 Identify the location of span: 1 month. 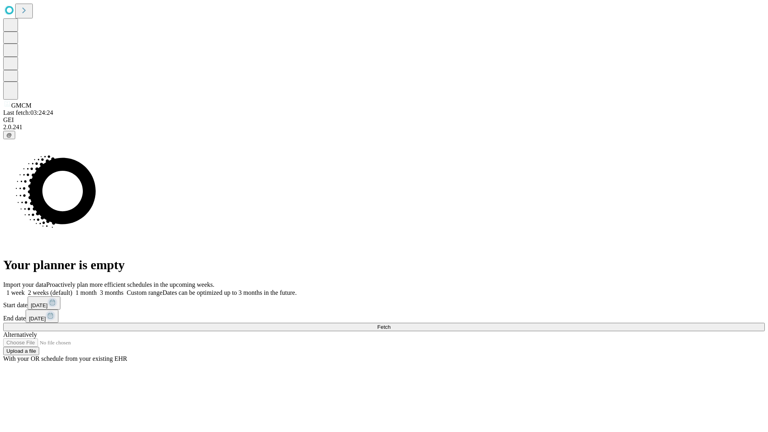
(86, 292).